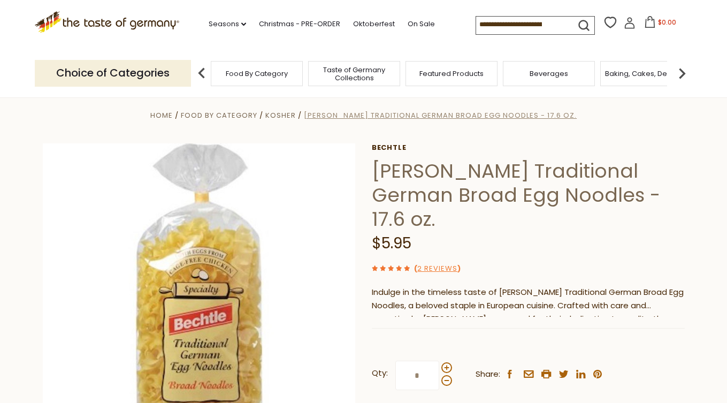  I want to click on img: previous arrow, so click(202, 73).